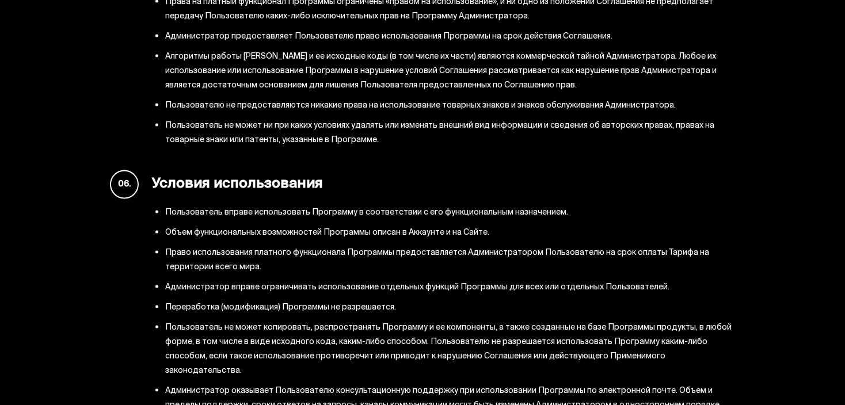 This screenshot has width=845, height=405. Describe the element at coordinates (450, 36) in the screenshot. I see `li: Администратор предоставляет Пользователю право использования Программы на срок действия Соглашения.` at that location.